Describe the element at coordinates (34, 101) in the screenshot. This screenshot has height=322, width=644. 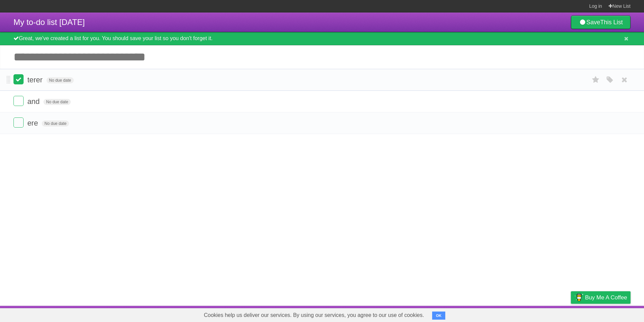
I see `span: and` at that location.